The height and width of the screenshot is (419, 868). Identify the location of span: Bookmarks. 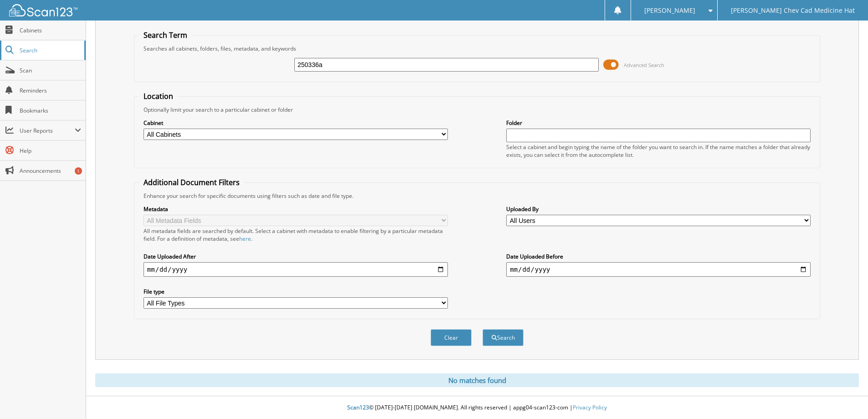
(50, 110).